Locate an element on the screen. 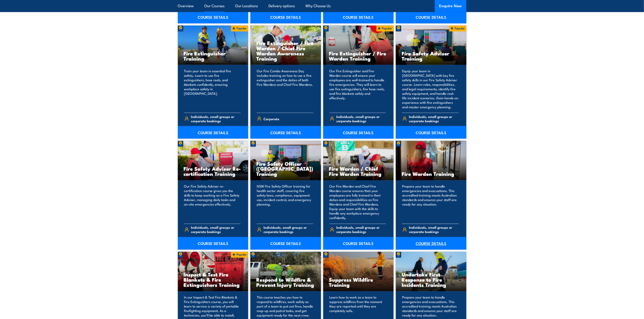 The width and height of the screenshot is (644, 319). h3: Fire Safety Adviser Re-certification Training is located at coordinates (213, 171).